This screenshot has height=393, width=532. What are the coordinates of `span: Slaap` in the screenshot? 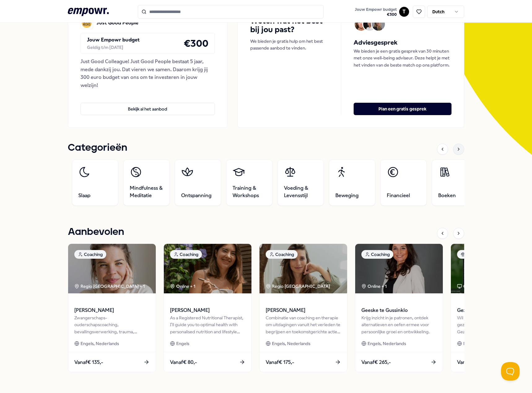 It's located at (84, 195).